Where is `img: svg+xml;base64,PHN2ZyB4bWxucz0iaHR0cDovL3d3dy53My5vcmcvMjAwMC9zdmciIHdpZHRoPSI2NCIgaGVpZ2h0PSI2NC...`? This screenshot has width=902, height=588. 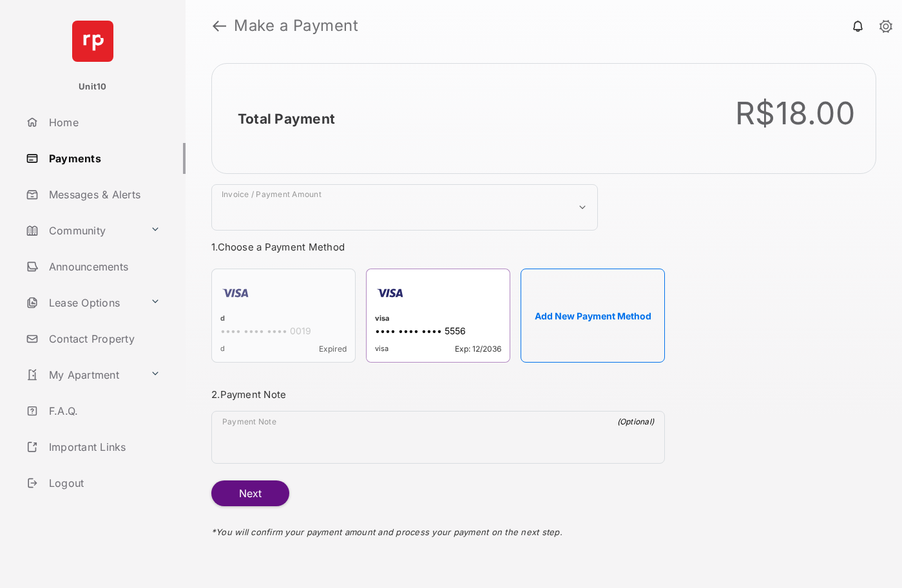
img: svg+xml;base64,PHN2ZyB4bWxucz0iaHR0cDovL3d3dy53My5vcmcvMjAwMC9zdmciIHdpZHRoPSI2NCIgaGVpZ2h0PSI2NC... is located at coordinates (93, 41).